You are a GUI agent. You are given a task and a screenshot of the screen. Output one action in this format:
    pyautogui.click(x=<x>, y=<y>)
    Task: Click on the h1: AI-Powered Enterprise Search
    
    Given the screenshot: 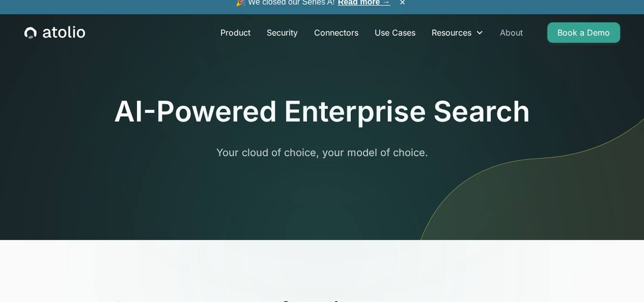 What is the action you would take?
    pyautogui.click(x=322, y=111)
    